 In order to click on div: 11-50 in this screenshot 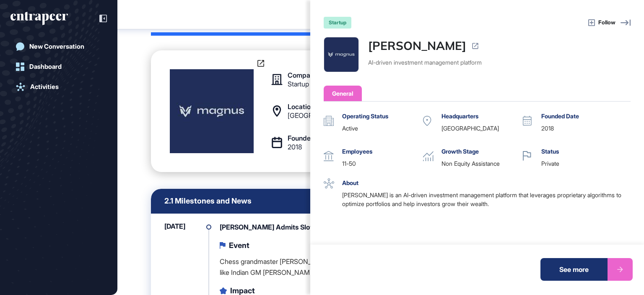, I will do `click(382, 163)`.